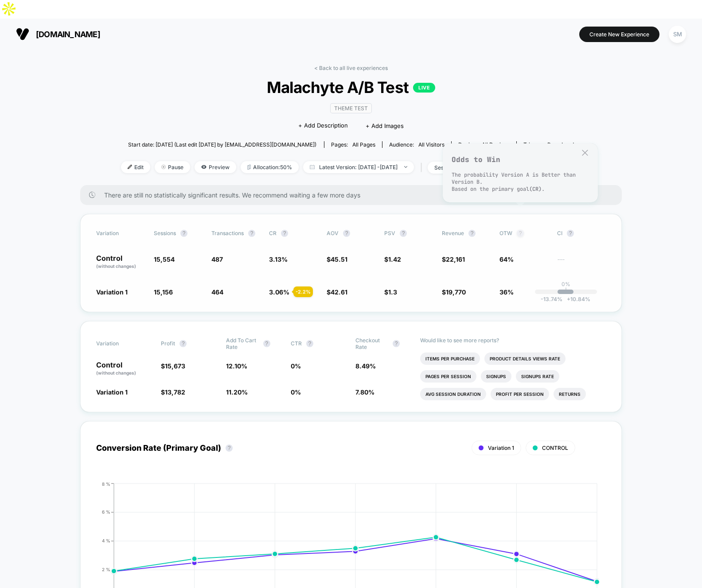 The width and height of the screenshot is (702, 588). What do you see at coordinates (168, 344) in the screenshot?
I see `span: Profit` at bounding box center [168, 344].